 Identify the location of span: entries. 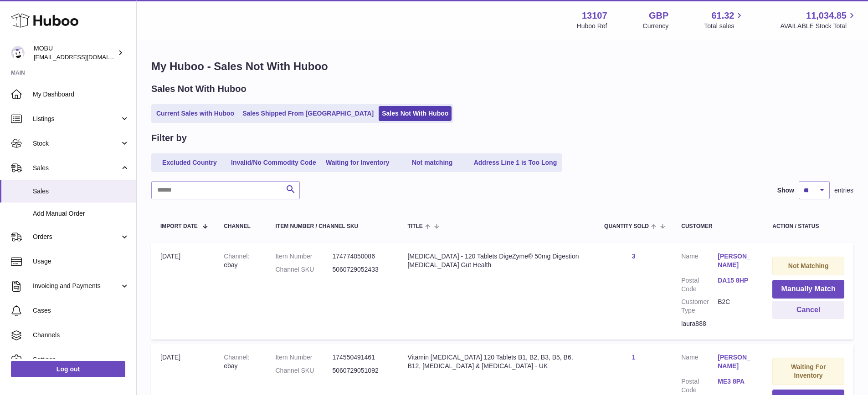
(844, 191).